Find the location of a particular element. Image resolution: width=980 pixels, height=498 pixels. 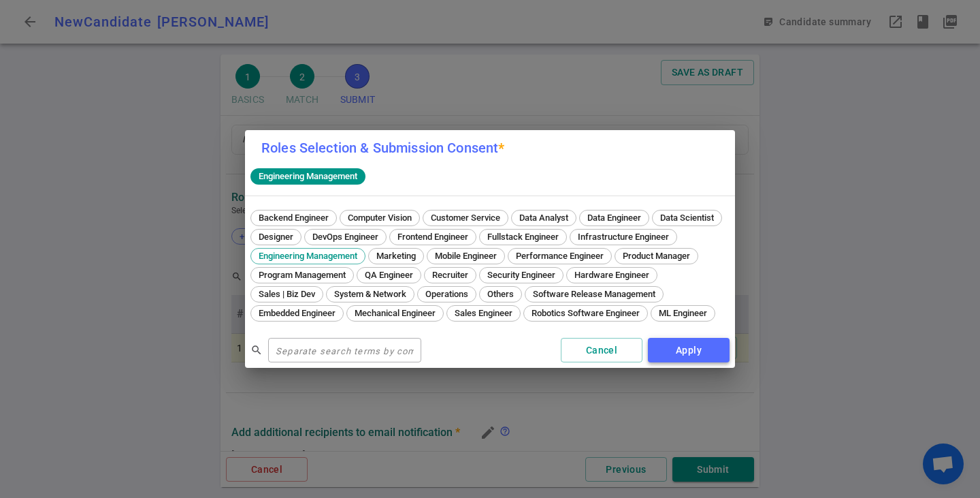

span: Performance Engineer is located at coordinates (559, 256).